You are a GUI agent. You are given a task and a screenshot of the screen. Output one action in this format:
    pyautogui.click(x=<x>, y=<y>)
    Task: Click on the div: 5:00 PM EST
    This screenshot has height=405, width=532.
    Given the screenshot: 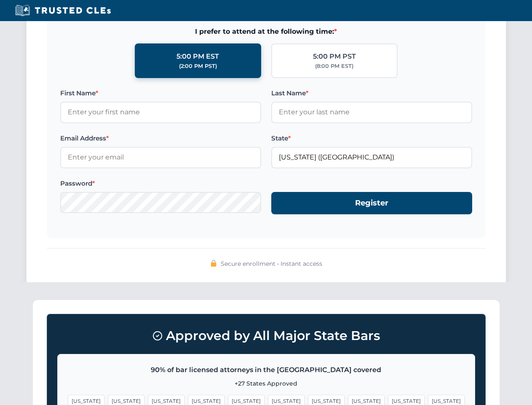 What is the action you would take?
    pyautogui.click(x=198, y=56)
    